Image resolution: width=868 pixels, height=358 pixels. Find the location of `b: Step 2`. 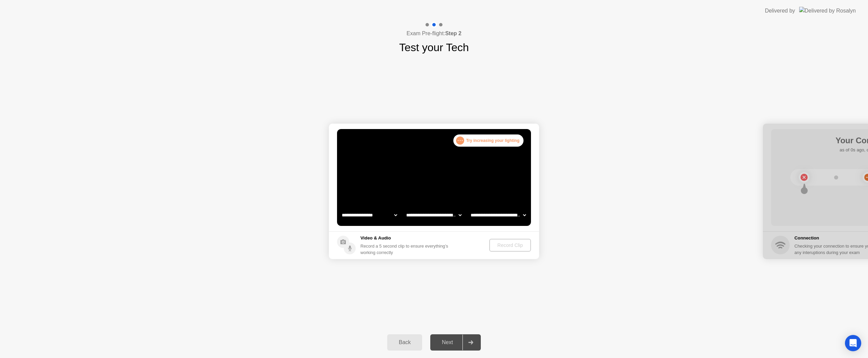

b: Step 2 is located at coordinates (453, 33).